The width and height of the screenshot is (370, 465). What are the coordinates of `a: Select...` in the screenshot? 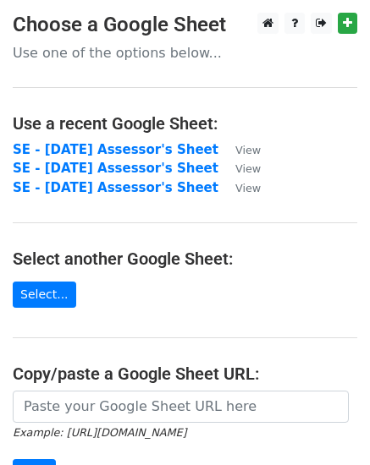 It's located at (44, 294).